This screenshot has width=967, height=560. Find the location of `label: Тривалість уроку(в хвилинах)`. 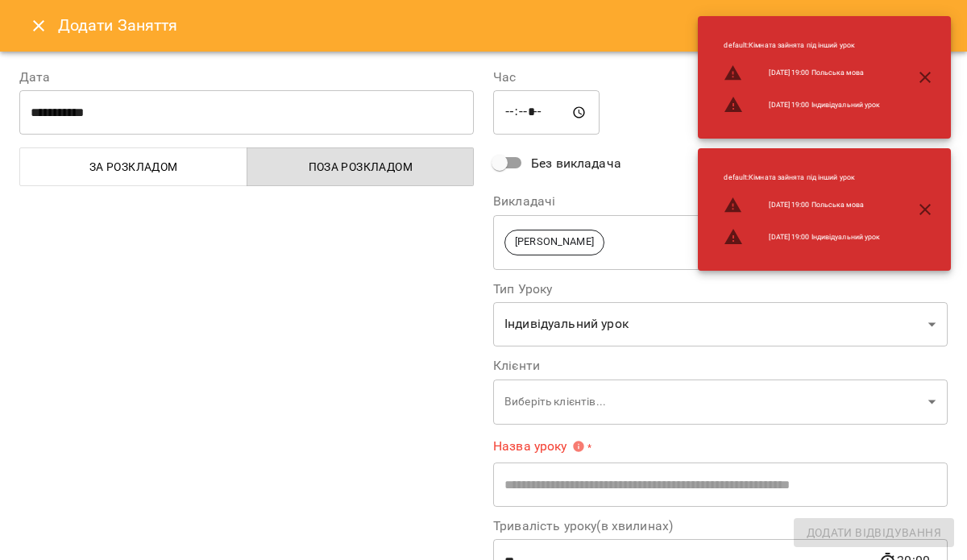

label: Тривалість уроку(в хвилинах) is located at coordinates (721, 526).